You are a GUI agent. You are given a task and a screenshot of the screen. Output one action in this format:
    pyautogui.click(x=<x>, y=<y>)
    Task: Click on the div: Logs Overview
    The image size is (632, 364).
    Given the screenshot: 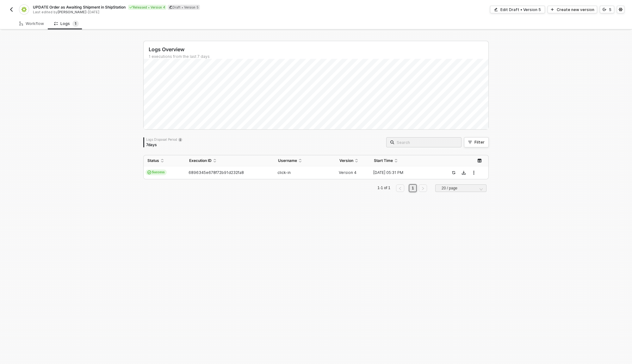 What is the action you would take?
    pyautogui.click(x=318, y=49)
    